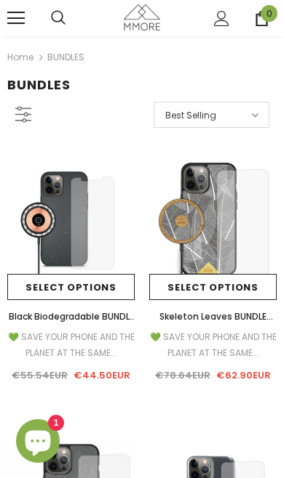 The image size is (284, 478). What do you see at coordinates (268, 13) in the screenshot?
I see `span: 0` at bounding box center [268, 13].